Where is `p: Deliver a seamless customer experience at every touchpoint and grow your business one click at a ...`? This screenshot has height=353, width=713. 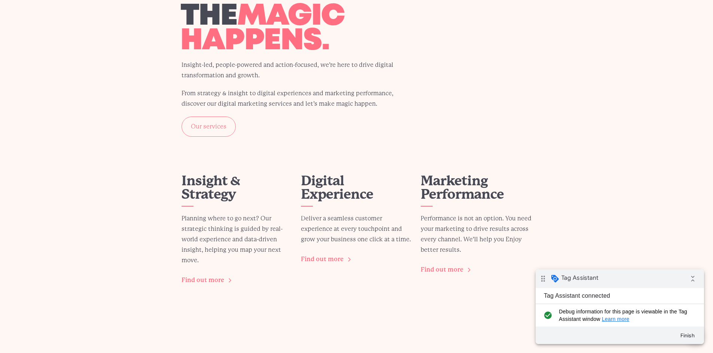
p: Deliver a seamless customer experience at every touchpoint and grow your business one click at a ... is located at coordinates (356, 229).